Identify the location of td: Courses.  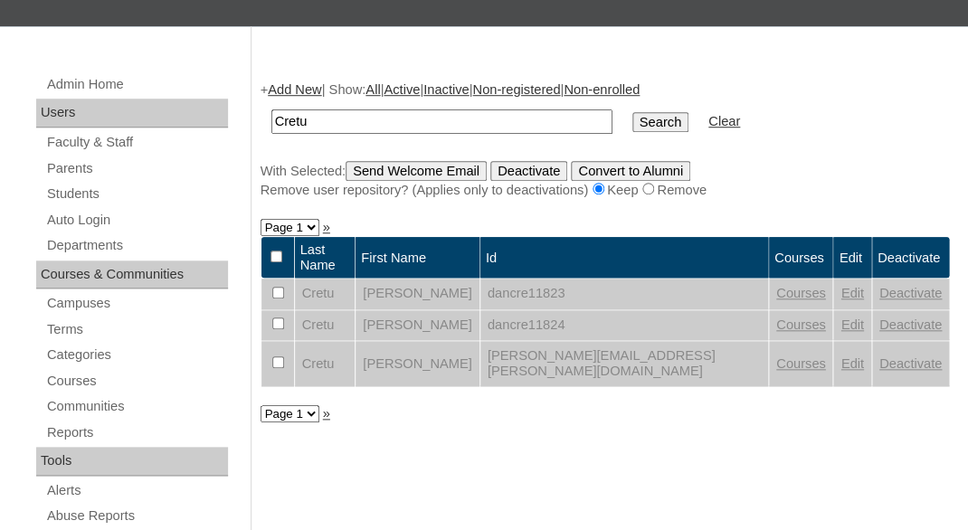
(800, 257).